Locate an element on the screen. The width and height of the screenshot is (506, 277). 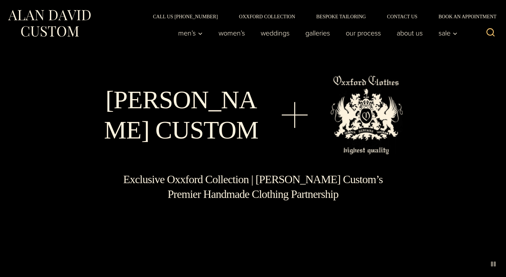
a: Women’s is located at coordinates (232, 33).